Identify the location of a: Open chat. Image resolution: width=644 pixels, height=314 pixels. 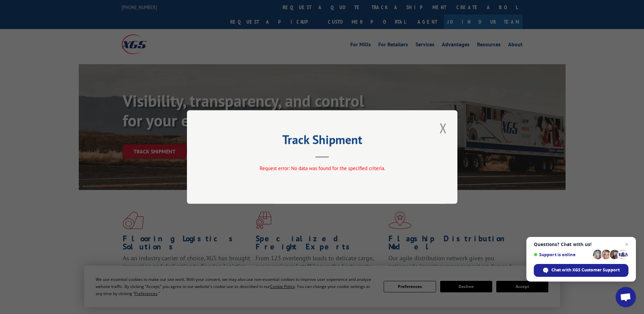
(626, 297).